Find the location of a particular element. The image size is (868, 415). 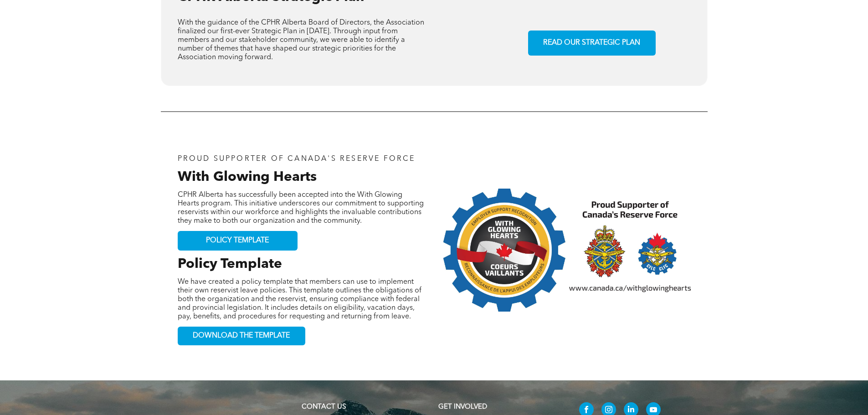

a: CONTACT US is located at coordinates (323, 407).